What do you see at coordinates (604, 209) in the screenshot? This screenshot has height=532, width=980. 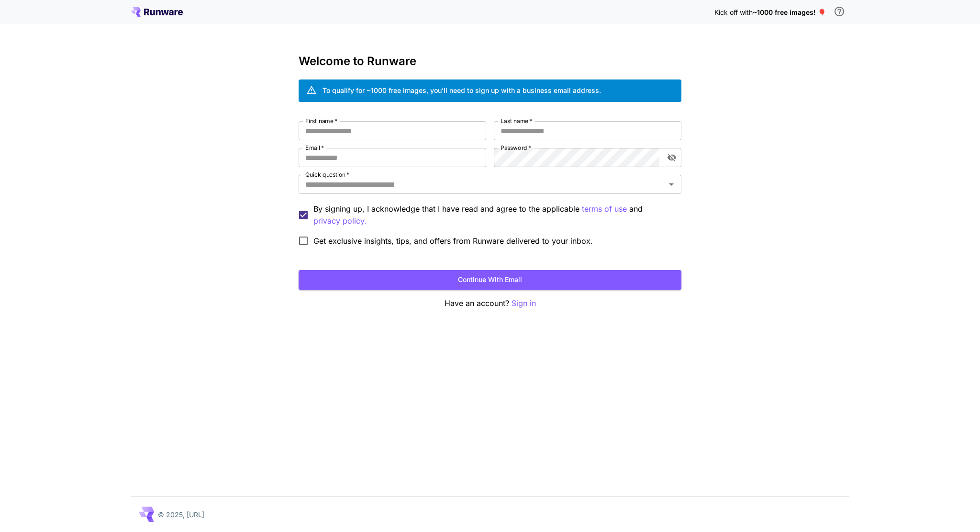 I see `button: By signing up, I acknowledge that I have read and agree to the applicable and privacy policy.` at bounding box center [604, 209].